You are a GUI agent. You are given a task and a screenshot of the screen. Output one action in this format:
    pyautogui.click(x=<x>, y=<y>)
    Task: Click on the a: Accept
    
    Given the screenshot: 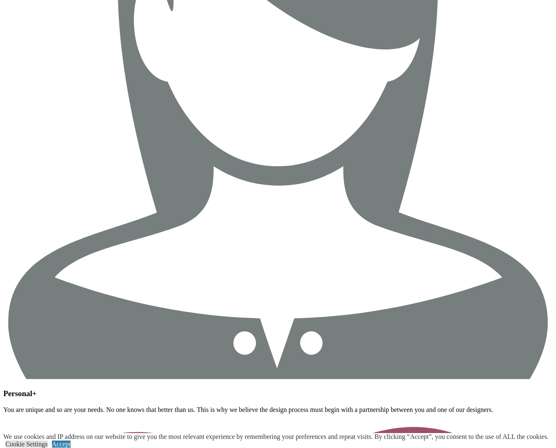 What is the action you would take?
    pyautogui.click(x=61, y=444)
    